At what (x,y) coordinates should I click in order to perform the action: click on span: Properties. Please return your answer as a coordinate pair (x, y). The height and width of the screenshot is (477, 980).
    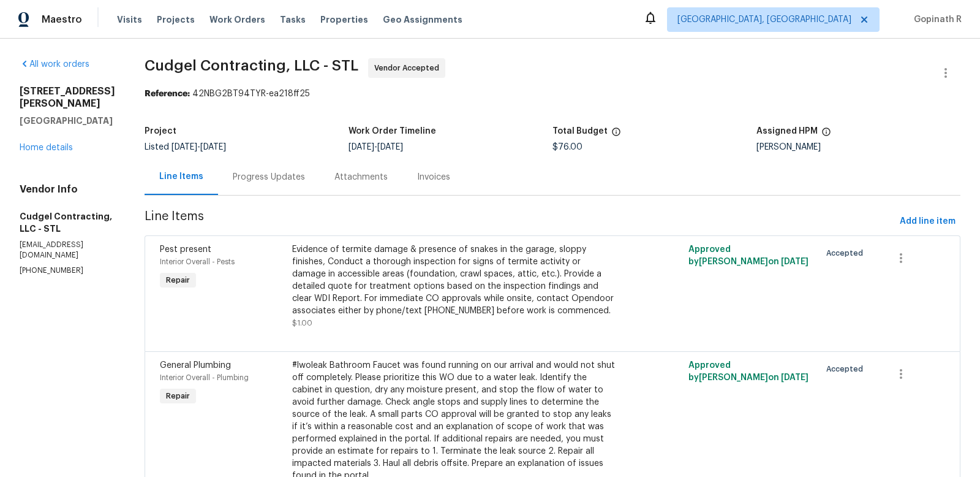
    Looking at the image, I should click on (344, 20).